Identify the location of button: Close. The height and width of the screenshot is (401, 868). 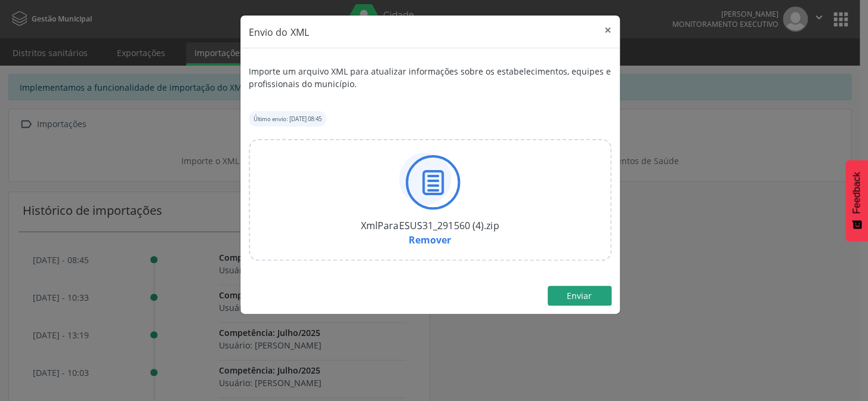
(608, 30).